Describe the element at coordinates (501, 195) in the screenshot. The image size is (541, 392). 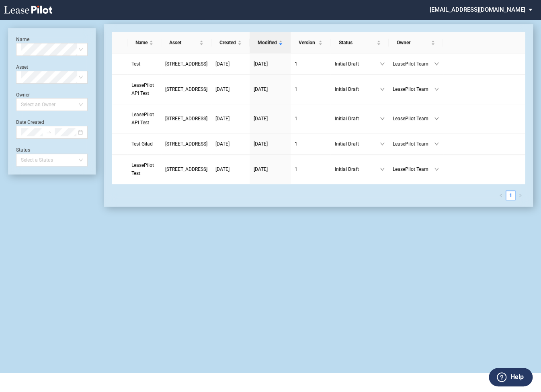
I see `span: left` at that location.